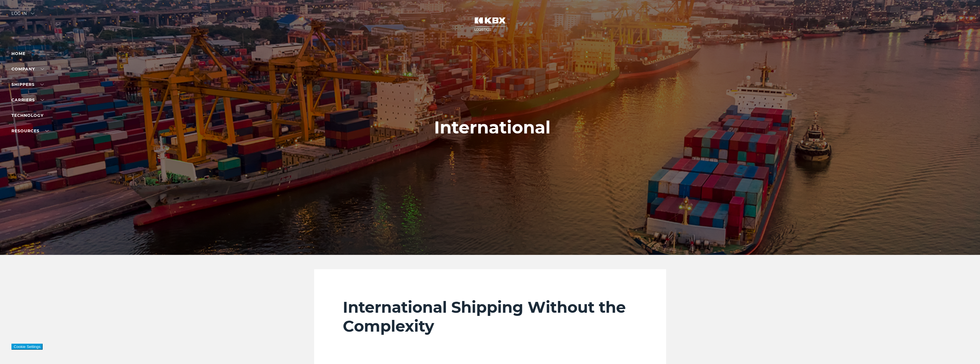 This screenshot has height=364, width=980. I want to click on img: arrow, so click(32, 14).